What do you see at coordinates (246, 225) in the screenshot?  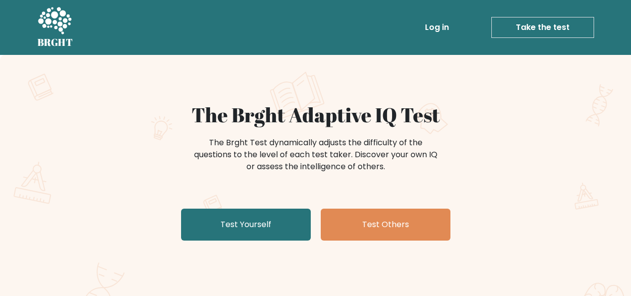 I see `a: Test Yourself` at bounding box center [246, 225].